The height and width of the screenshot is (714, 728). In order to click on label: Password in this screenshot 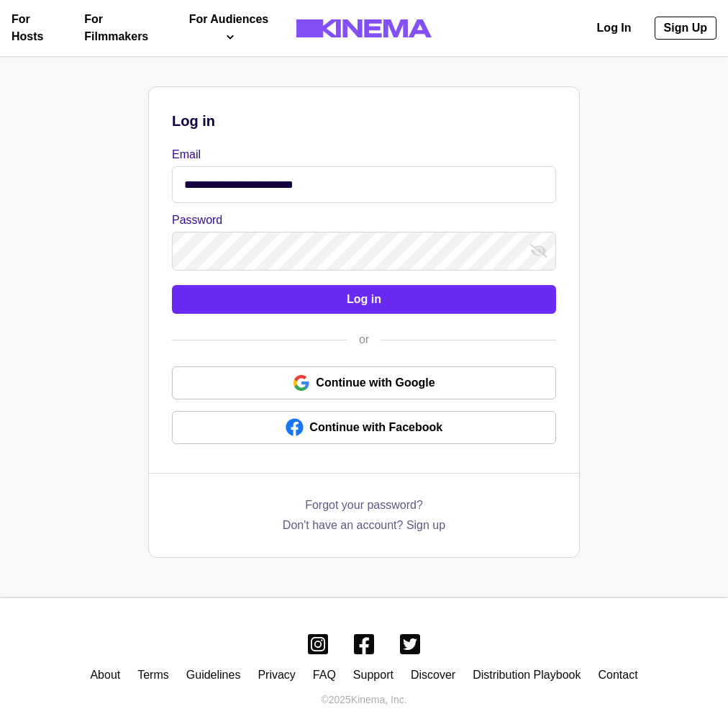, I will do `click(360, 220)`.